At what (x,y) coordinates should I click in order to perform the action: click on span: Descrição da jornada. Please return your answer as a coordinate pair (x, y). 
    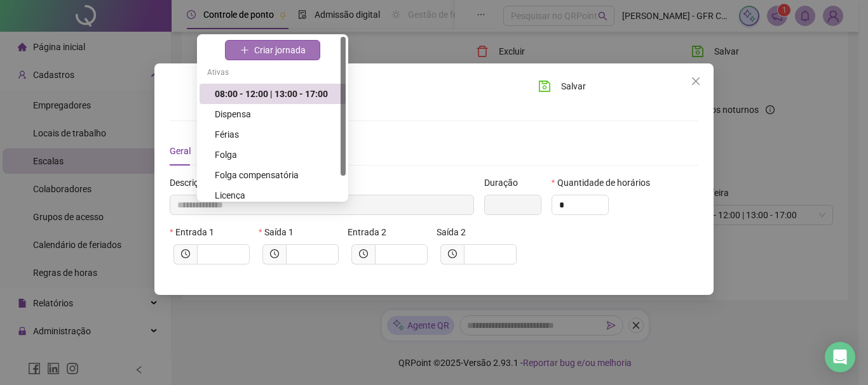
    Looking at the image, I should click on (211, 183).